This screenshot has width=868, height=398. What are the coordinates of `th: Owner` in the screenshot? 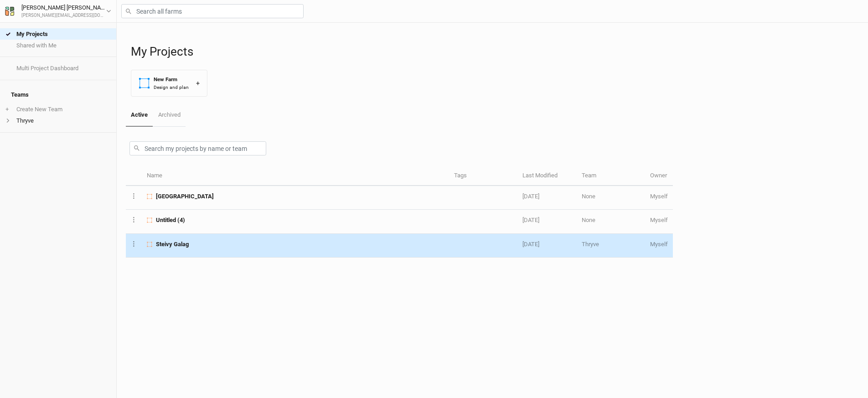 It's located at (659, 176).